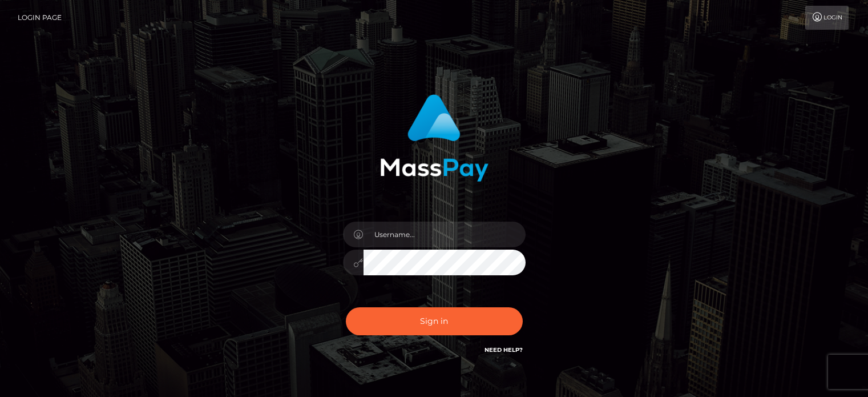 Image resolution: width=868 pixels, height=397 pixels. I want to click on a: Need Help?, so click(503, 350).